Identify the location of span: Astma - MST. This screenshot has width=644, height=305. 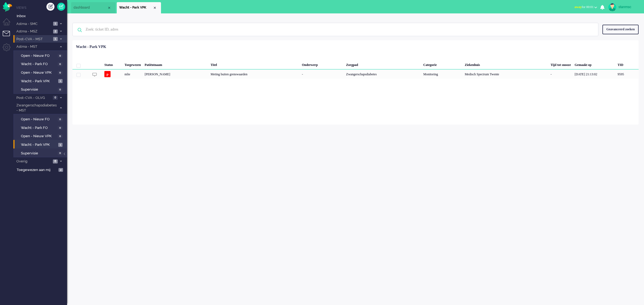
(36, 47).